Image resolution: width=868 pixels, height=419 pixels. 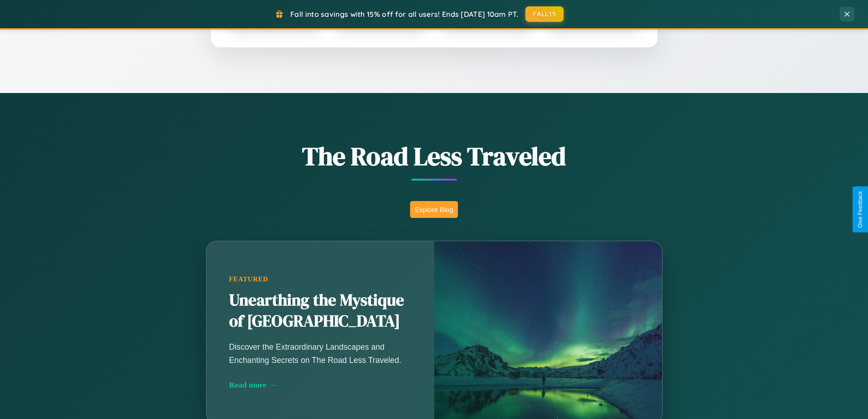 What do you see at coordinates (320, 279) in the screenshot?
I see `div: Featured` at bounding box center [320, 279].